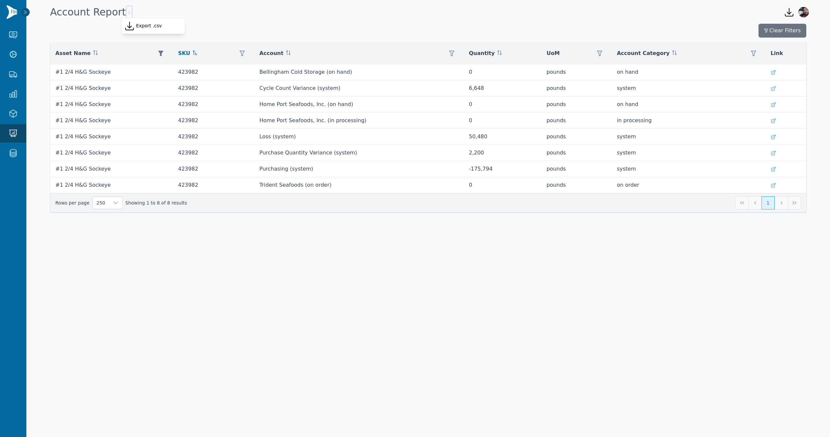  I want to click on td: Bellingham Cold Storage (on hand), so click(359, 72).